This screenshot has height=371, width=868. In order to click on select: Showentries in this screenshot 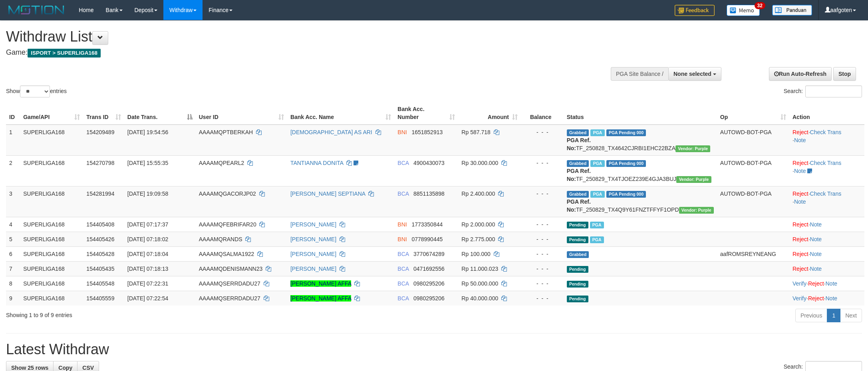, I will do `click(35, 91)`.